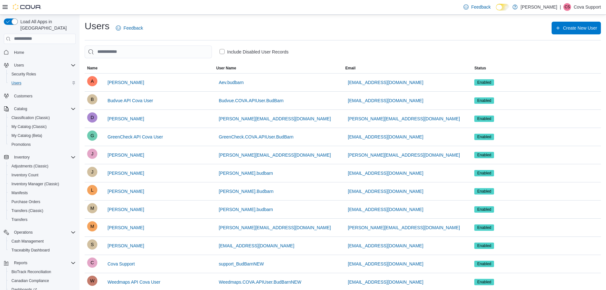  What do you see at coordinates (42, 175) in the screenshot?
I see `button: Inventory Count` at bounding box center [42, 175].